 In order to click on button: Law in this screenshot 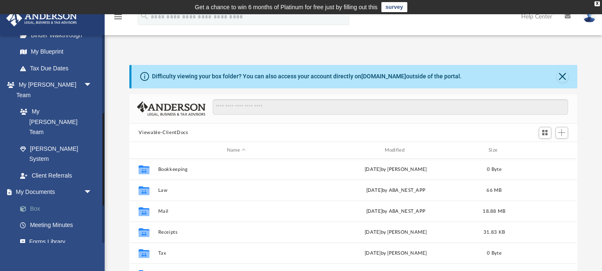, I will do `click(236, 190)`.